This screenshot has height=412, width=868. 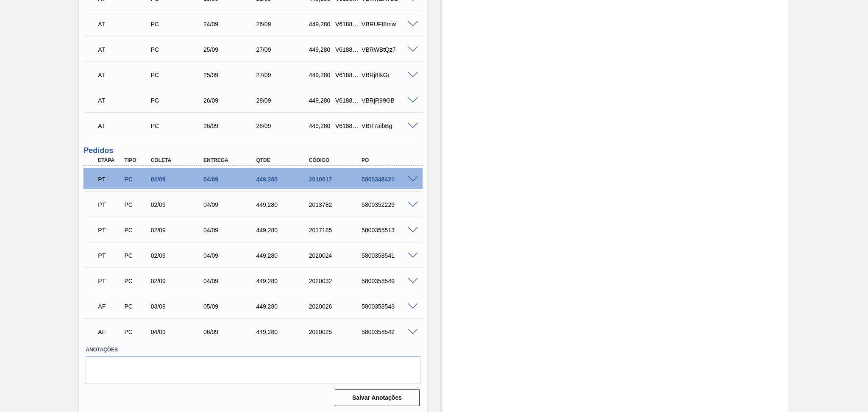 I want to click on div: 5800352229, so click(x=389, y=204).